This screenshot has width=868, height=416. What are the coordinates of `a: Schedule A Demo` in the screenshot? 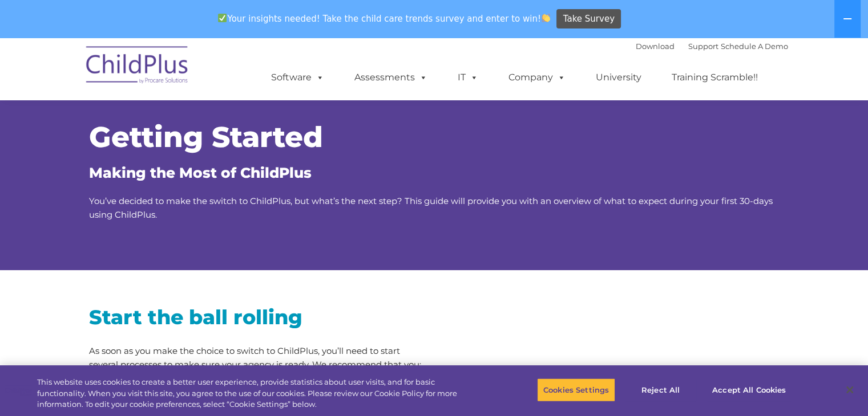 It's located at (755, 46).